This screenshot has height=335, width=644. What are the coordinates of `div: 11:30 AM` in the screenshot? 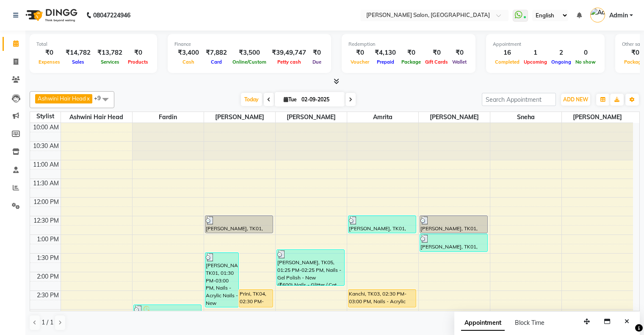 It's located at (46, 183).